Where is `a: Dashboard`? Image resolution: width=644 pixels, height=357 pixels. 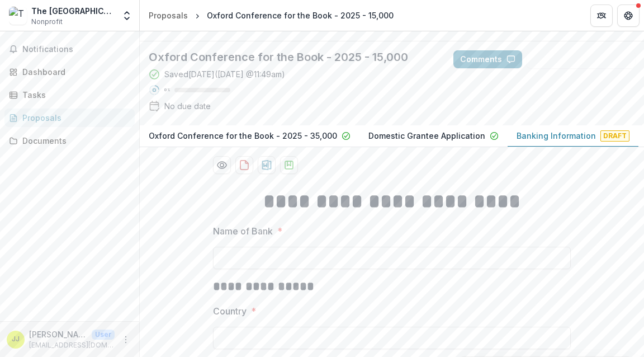
a: Dashboard is located at coordinates (69, 72).